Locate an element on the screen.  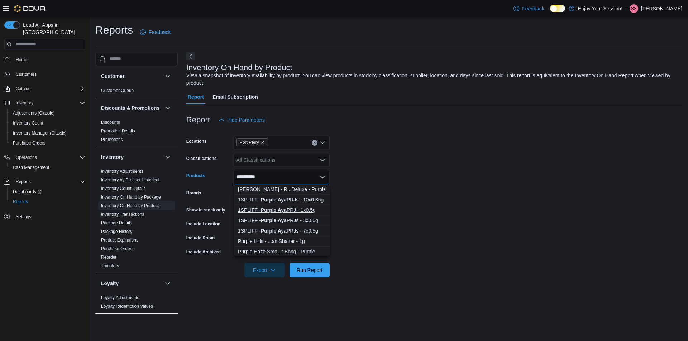
span: Report is located at coordinates (196, 97).